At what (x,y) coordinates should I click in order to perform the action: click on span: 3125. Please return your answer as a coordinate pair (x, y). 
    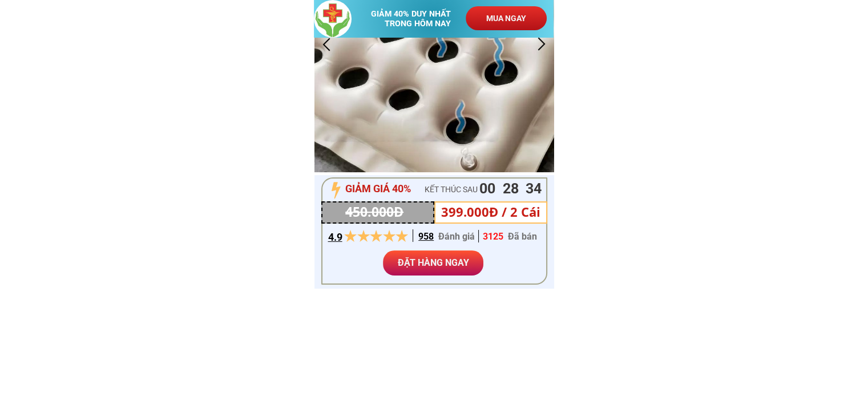
    Looking at the image, I should click on (493, 236).